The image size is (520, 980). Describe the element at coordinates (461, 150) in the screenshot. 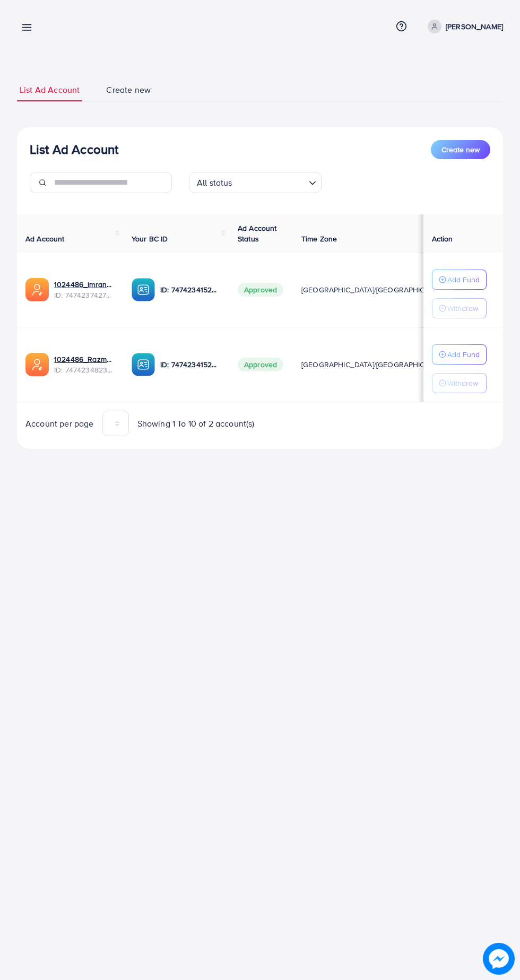

I see `button: Create new` at that location.